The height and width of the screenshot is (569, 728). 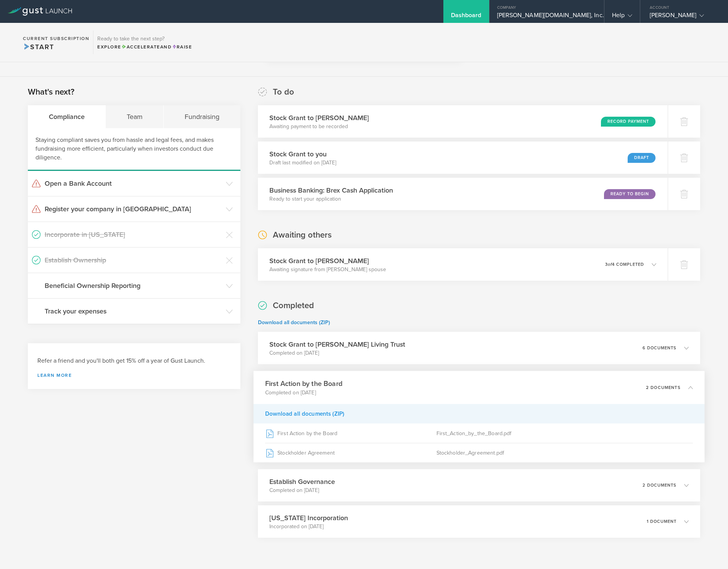 I want to click on div: Record Payment, so click(x=628, y=121).